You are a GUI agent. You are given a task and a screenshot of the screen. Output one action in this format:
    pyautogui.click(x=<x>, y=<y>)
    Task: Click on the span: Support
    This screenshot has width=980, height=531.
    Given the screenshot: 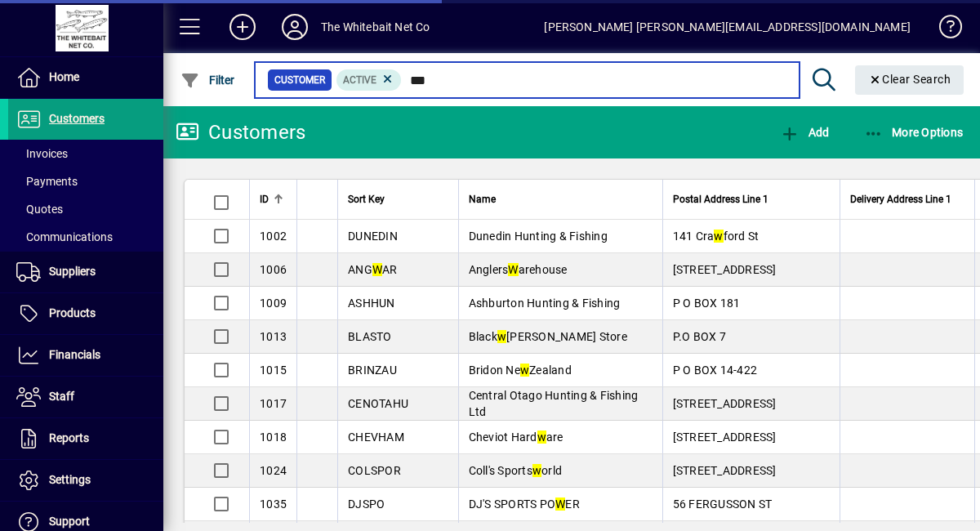 What is the action you would take?
    pyautogui.click(x=70, y=521)
    